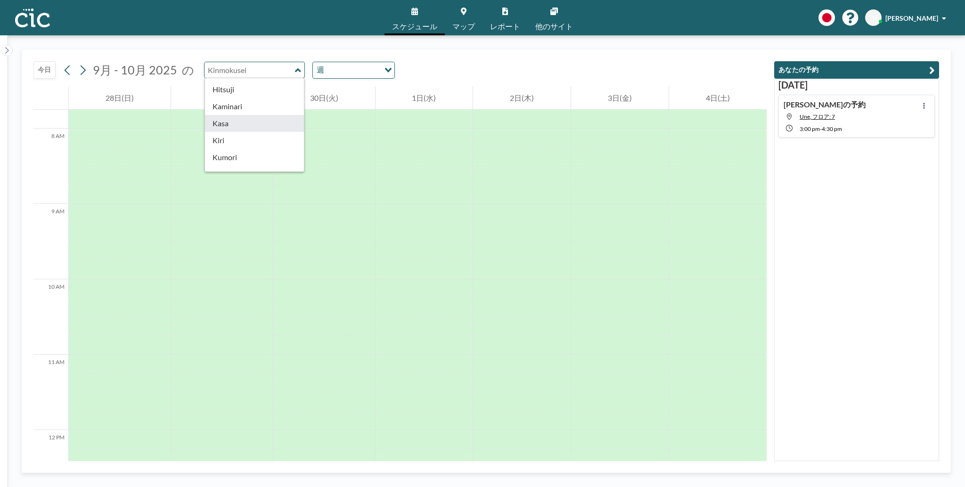  Describe the element at coordinates (222, 98) in the screenshot. I see `div: 29日(月)` at that location.